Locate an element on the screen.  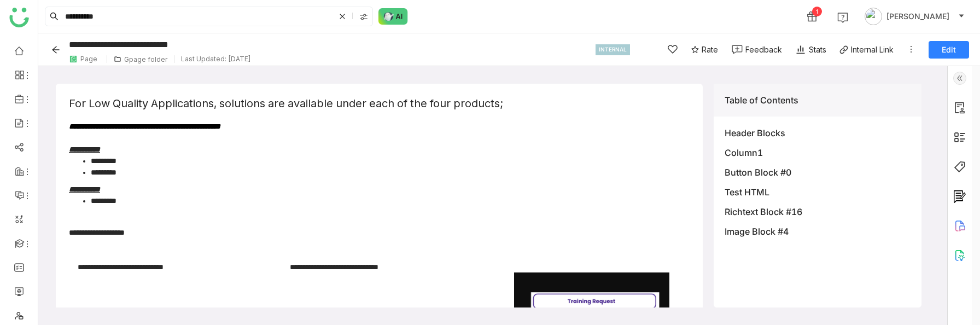
div: Feedback is located at coordinates (763, 49).